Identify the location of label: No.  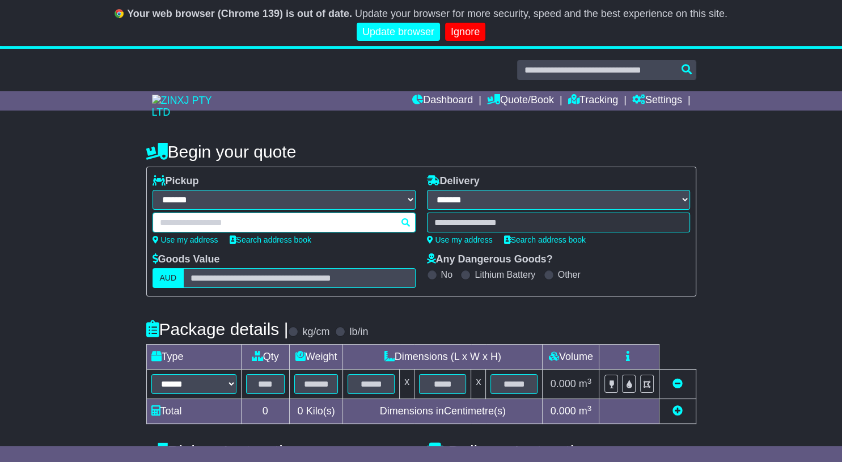
(447, 274).